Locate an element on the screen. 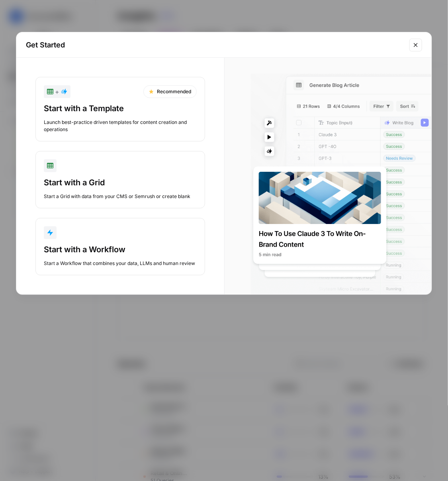  button: Start with a GridStart a Grid with data from your CMS or Semrush or create blank is located at coordinates (120, 180).